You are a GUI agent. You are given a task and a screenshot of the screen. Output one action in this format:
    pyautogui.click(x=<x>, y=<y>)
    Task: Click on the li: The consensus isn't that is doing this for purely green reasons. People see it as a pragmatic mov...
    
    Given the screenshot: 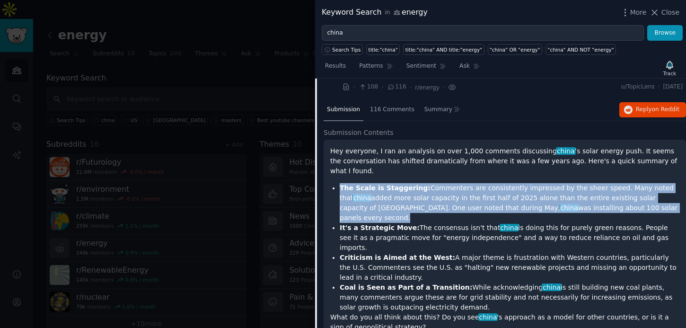 What is the action you would take?
    pyautogui.click(x=509, y=237)
    